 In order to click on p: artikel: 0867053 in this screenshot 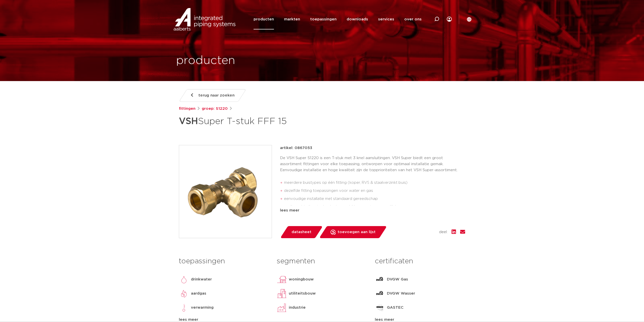, I will do `click(296, 148)`.